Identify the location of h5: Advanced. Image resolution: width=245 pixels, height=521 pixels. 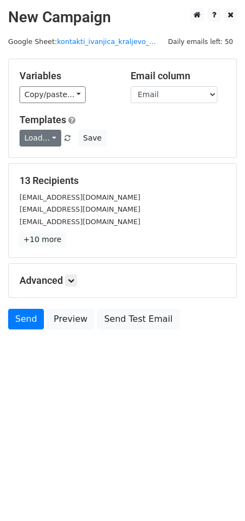
(123, 281).